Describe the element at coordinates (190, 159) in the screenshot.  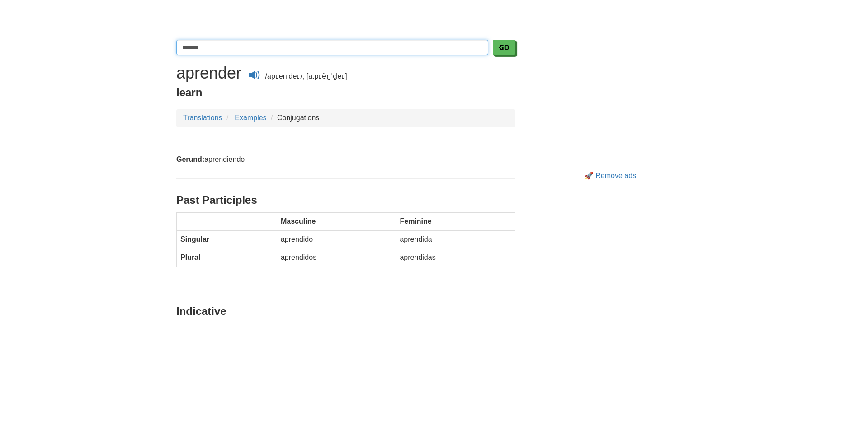
I see `strong: Gerund:` at that location.